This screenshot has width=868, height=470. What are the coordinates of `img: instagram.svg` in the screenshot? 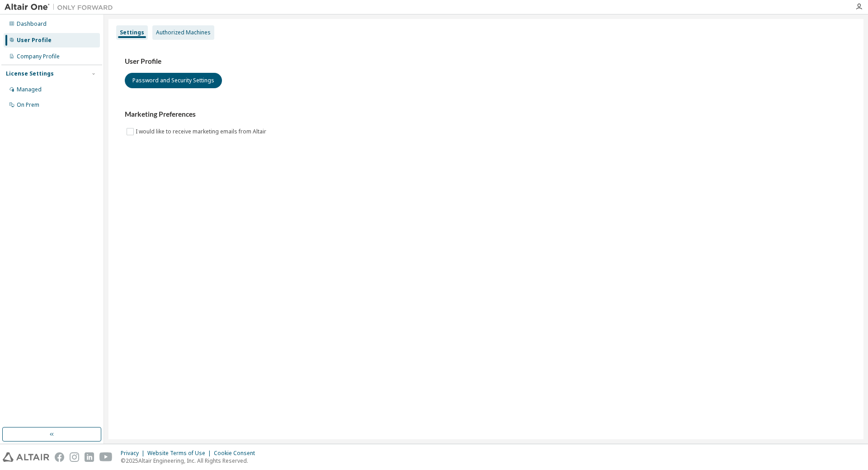 It's located at (74, 457).